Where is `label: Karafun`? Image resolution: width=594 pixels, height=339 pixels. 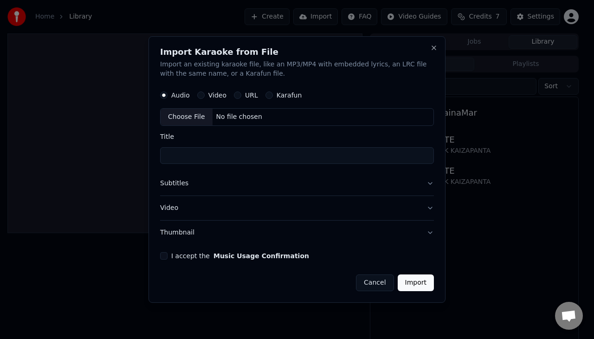
label: Karafun is located at coordinates (289, 95).